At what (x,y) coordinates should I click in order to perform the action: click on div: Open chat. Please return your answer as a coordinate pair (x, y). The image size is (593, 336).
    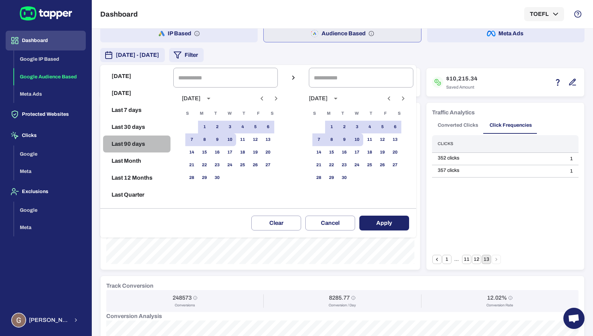
    Looking at the image, I should click on (574, 318).